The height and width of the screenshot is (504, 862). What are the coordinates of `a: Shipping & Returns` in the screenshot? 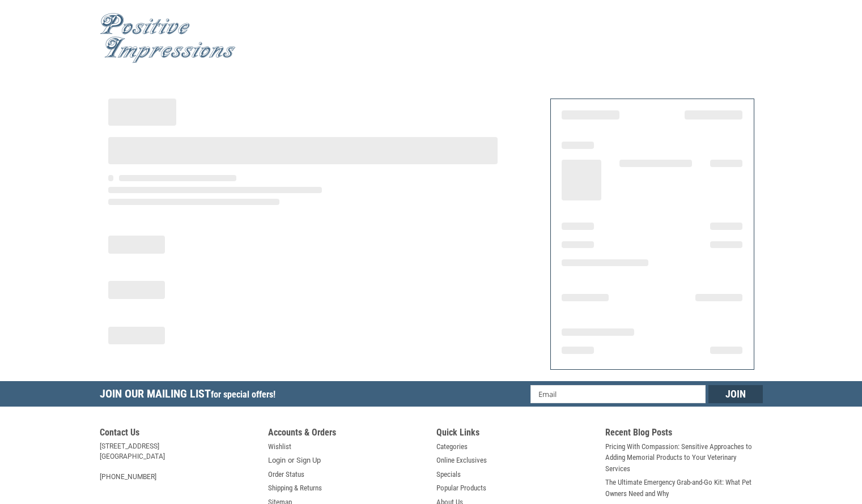 It's located at (295, 489).